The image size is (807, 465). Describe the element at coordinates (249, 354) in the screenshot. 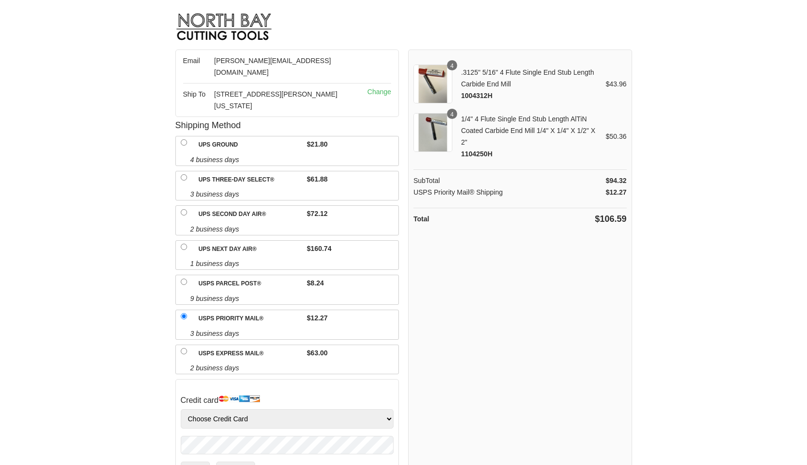

I see `label: USPS Express Mail®` at that location.